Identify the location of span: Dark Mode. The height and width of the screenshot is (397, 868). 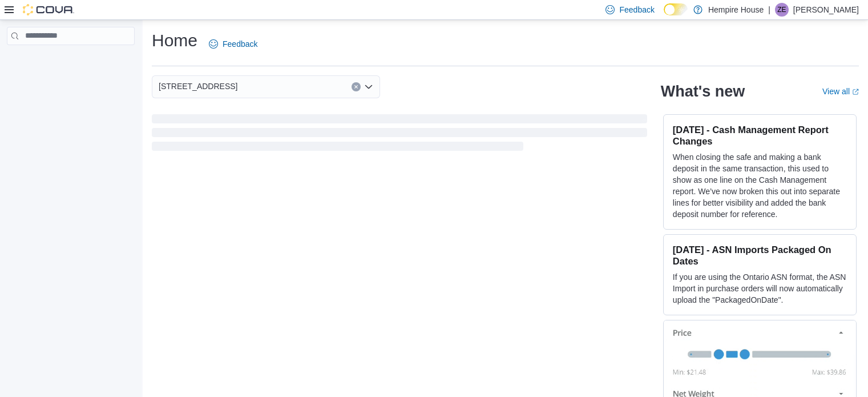
(664, 16).